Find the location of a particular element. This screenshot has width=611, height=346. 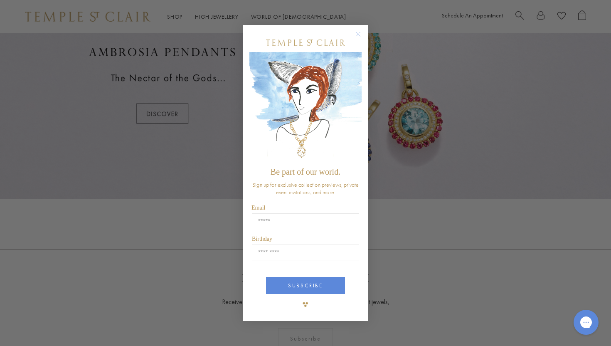

span: Email is located at coordinates (258, 208).